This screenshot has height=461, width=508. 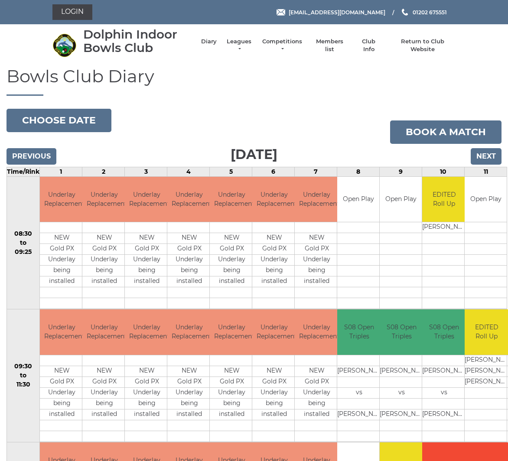 I want to click on a: Return to Club Website, so click(x=423, y=46).